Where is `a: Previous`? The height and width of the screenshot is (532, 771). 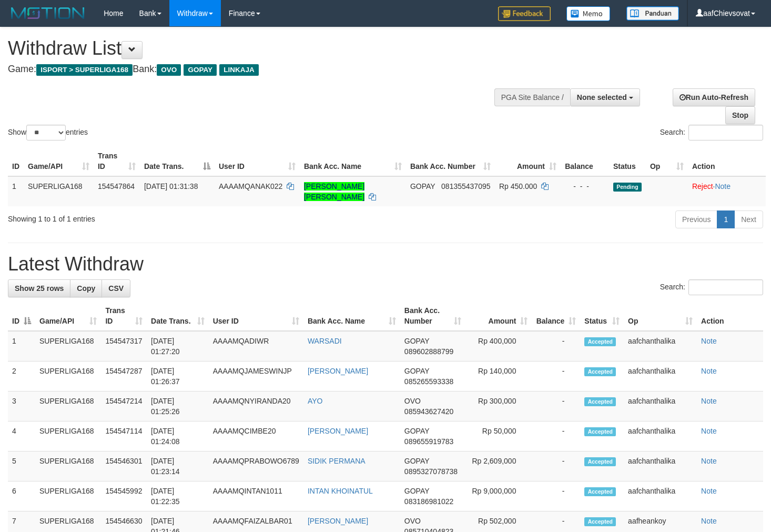 a: Previous is located at coordinates (697, 219).